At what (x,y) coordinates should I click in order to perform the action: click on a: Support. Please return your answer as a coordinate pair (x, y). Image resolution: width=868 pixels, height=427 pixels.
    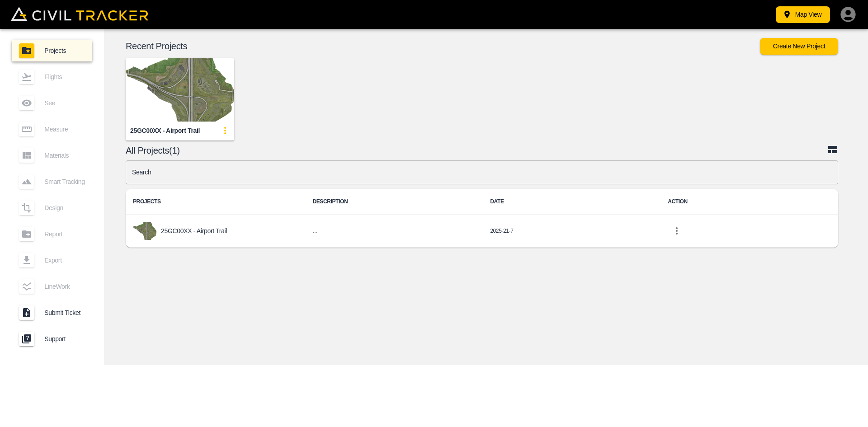
    Looking at the image, I should click on (52, 339).